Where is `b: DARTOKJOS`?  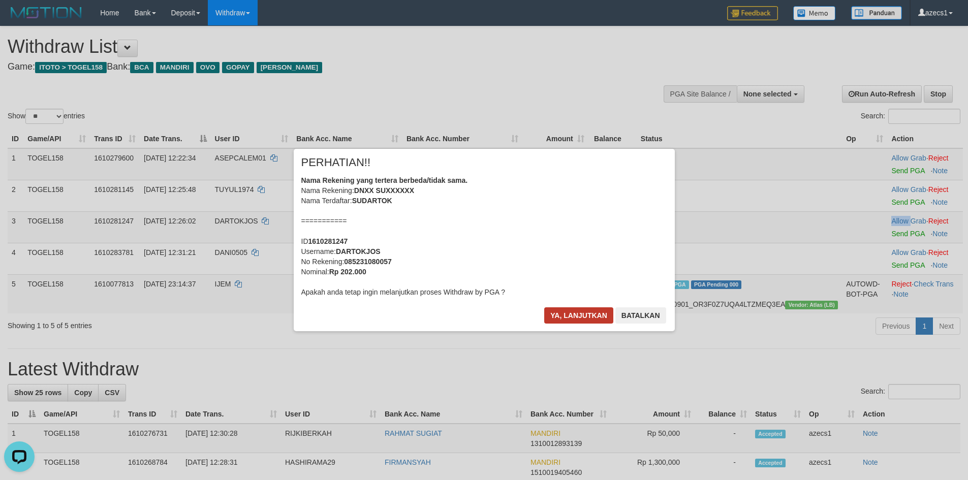 b: DARTOKJOS is located at coordinates (358, 252).